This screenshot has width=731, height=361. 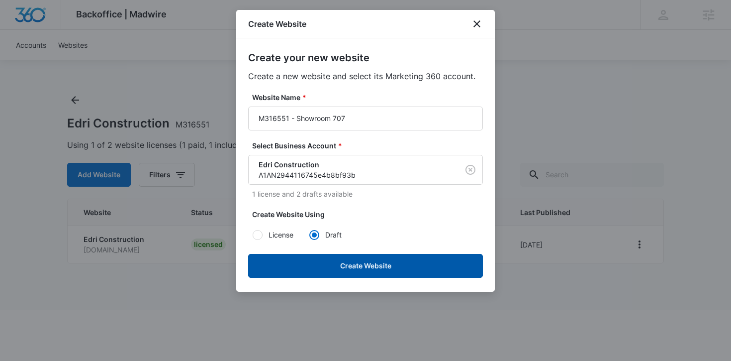 I want to click on button: Create Website, so click(x=366, y=266).